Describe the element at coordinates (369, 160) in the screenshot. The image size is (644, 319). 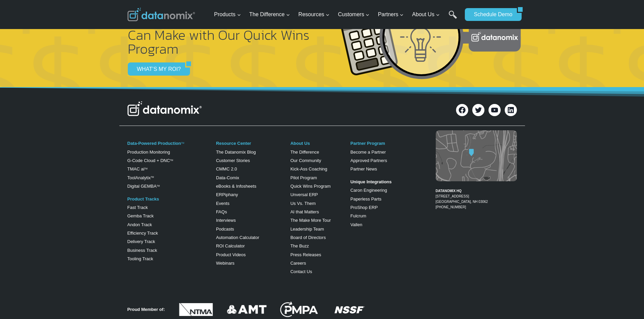
I see `a: Approved Partners` at that location.